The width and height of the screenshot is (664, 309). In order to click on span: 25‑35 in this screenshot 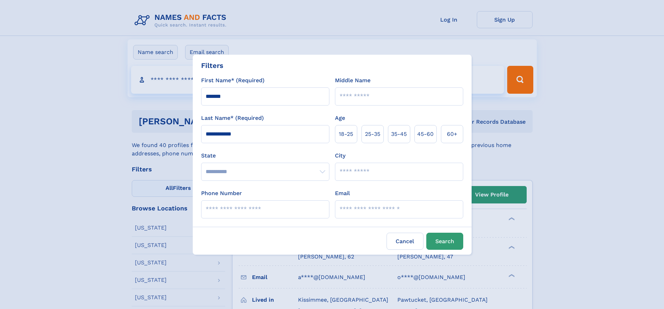, I will do `click(373, 134)`.